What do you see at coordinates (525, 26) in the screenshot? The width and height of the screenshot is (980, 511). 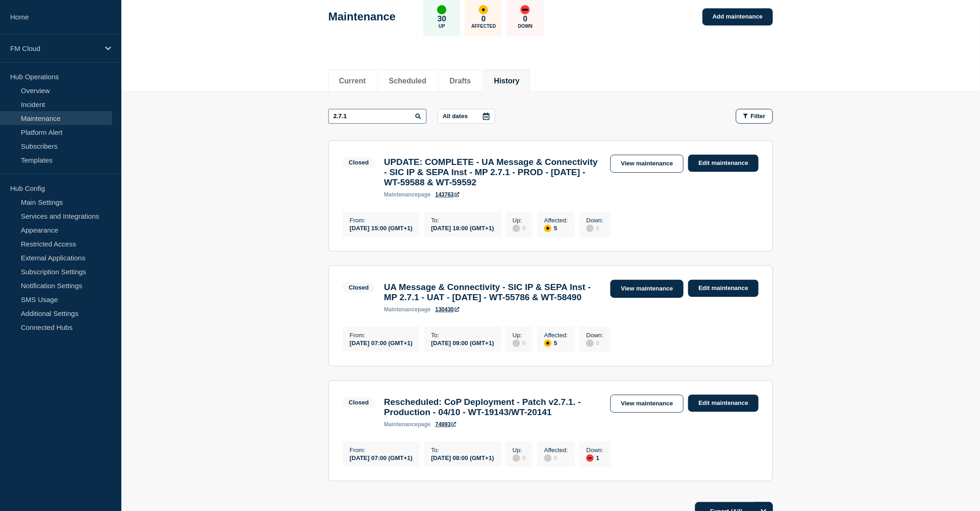 I see `p: Down` at bounding box center [525, 26].